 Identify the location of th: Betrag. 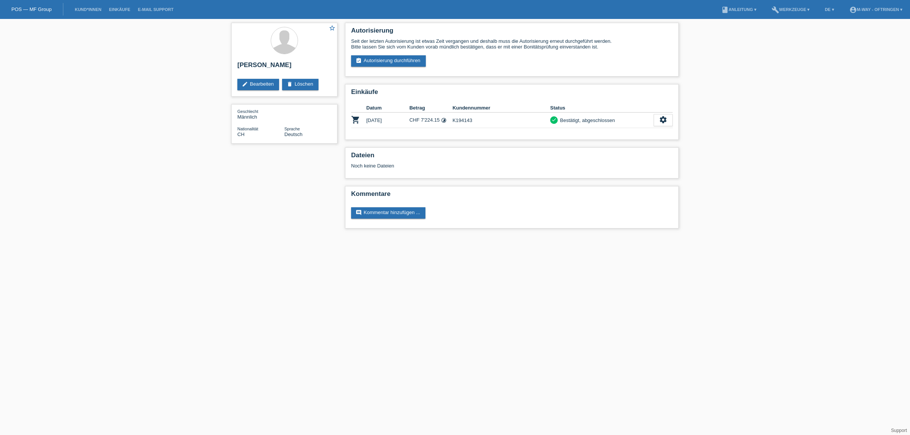
(431, 108).